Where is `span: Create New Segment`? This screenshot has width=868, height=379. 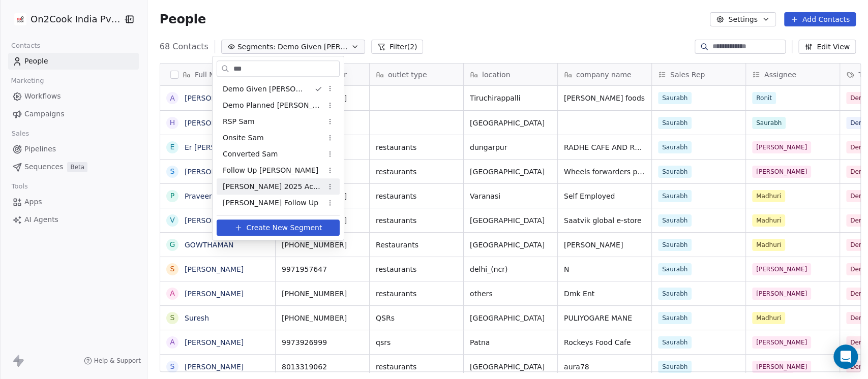 span: Create New Segment is located at coordinates (284, 227).